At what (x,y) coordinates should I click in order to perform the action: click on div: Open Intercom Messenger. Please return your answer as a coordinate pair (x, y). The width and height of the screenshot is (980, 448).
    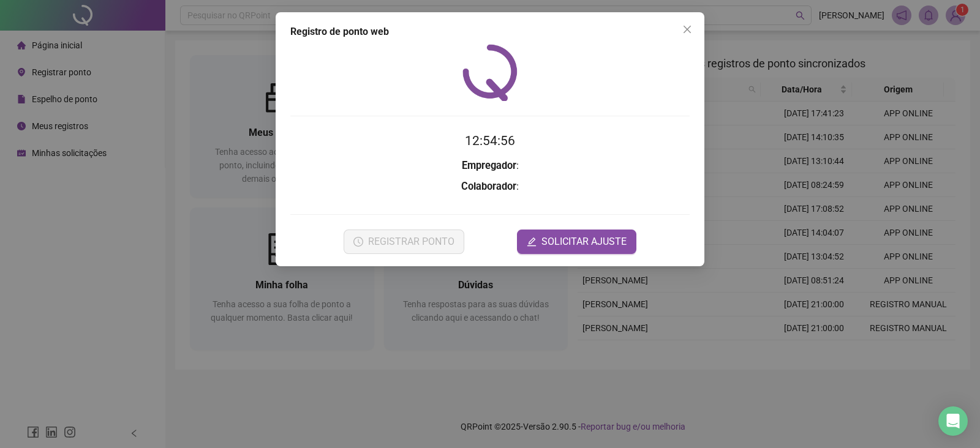
    Looking at the image, I should click on (953, 421).